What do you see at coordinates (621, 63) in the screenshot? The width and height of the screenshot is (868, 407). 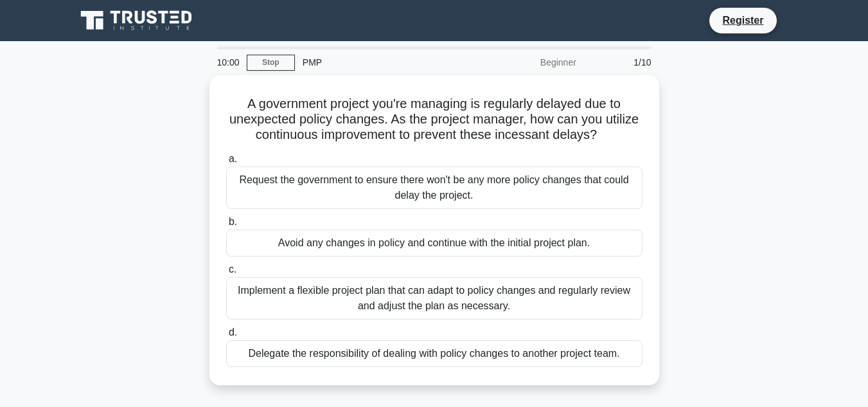 I see `div: 1/10` at bounding box center [621, 63].